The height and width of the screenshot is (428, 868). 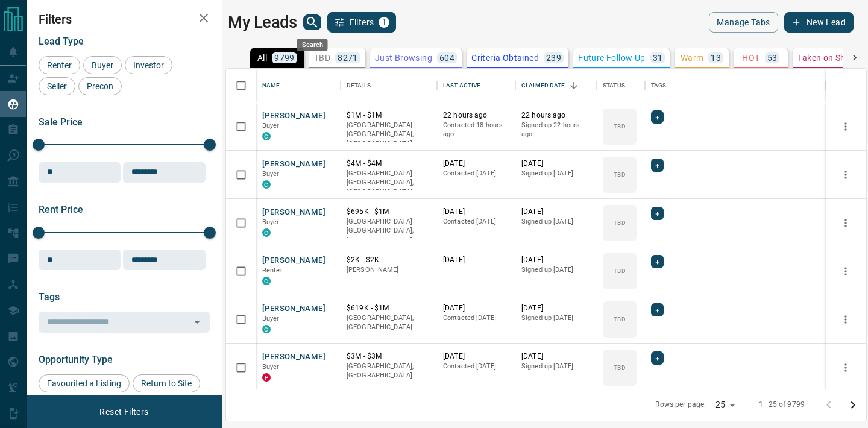 I want to click on h2: Filters, so click(x=124, y=20).